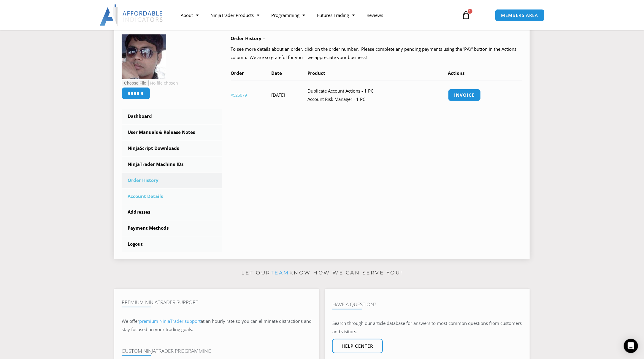  Describe the element at coordinates (322, 273) in the screenshot. I see `p: Let our know how we can serve you!` at that location.